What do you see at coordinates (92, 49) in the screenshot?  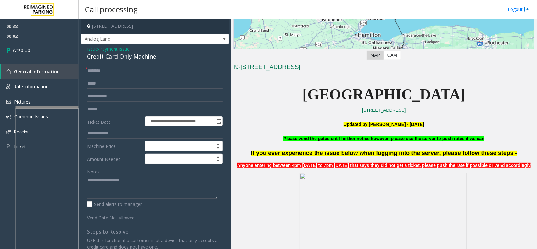 I see `span: Issue` at bounding box center [92, 49].